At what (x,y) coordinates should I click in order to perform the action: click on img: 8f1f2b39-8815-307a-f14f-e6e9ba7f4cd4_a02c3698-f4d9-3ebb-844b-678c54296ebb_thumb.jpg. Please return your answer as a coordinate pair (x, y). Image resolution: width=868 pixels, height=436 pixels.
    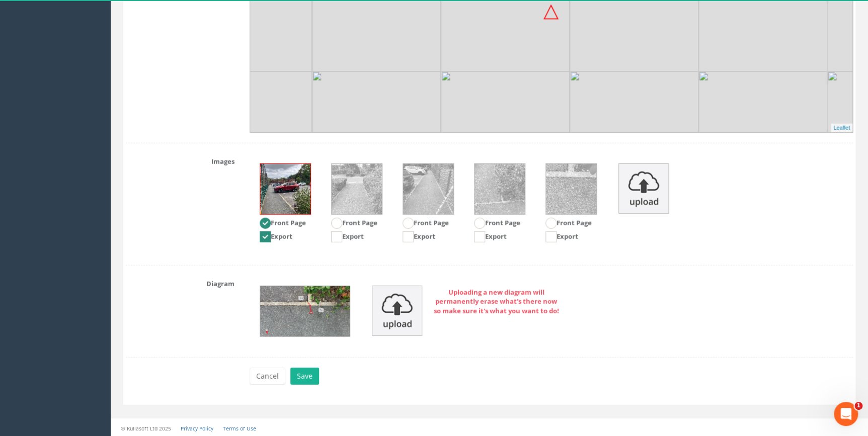
    Looking at the image, I should click on (428, 189).